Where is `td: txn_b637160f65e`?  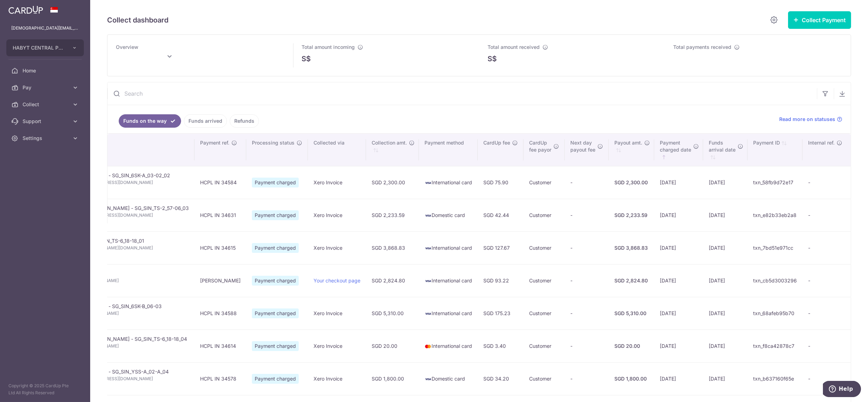 td: txn_b637160f65e is located at coordinates (775, 379).